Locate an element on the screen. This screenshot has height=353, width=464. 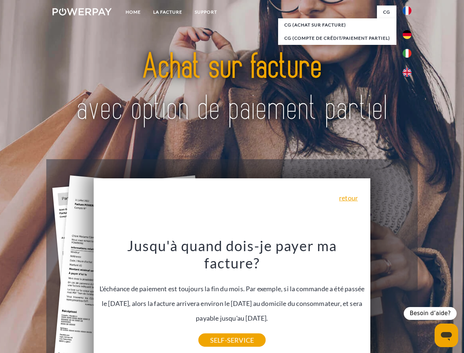
img: de is located at coordinates (407, 35).